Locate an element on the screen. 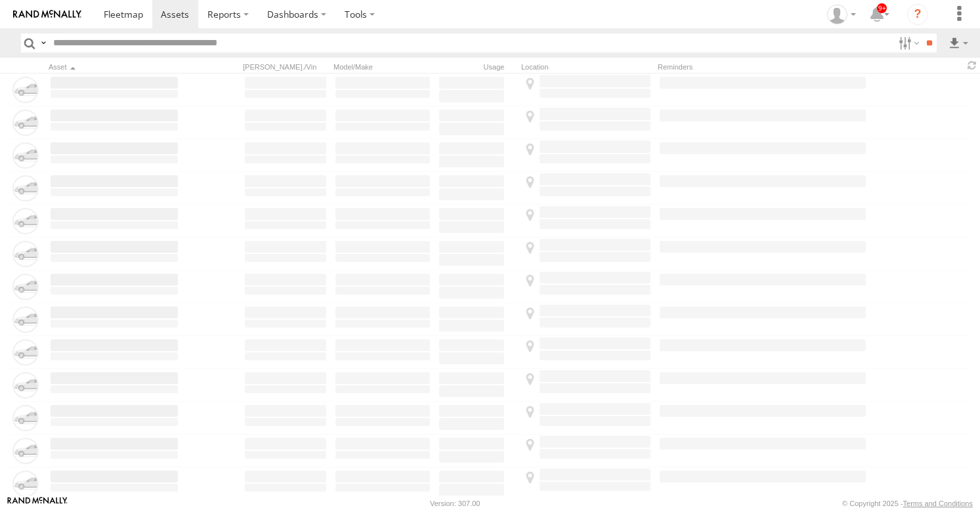  div: Zeyd Karahasanoglu is located at coordinates (841, 14).